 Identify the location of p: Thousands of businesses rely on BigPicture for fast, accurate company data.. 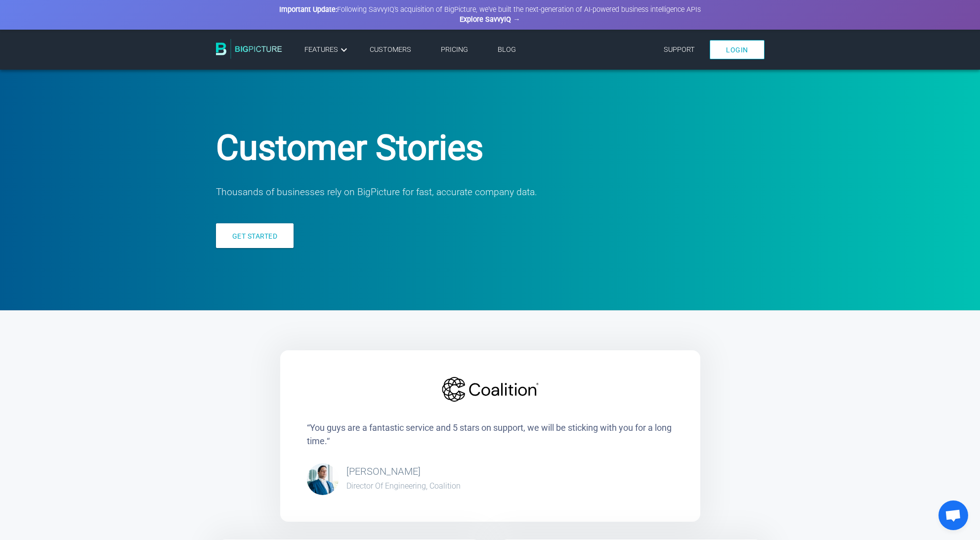
(471, 192).